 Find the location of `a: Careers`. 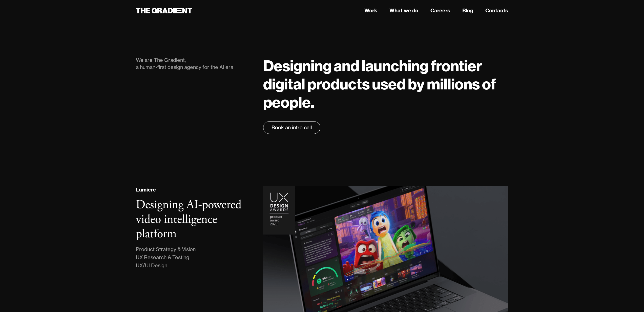

a: Careers is located at coordinates (440, 11).